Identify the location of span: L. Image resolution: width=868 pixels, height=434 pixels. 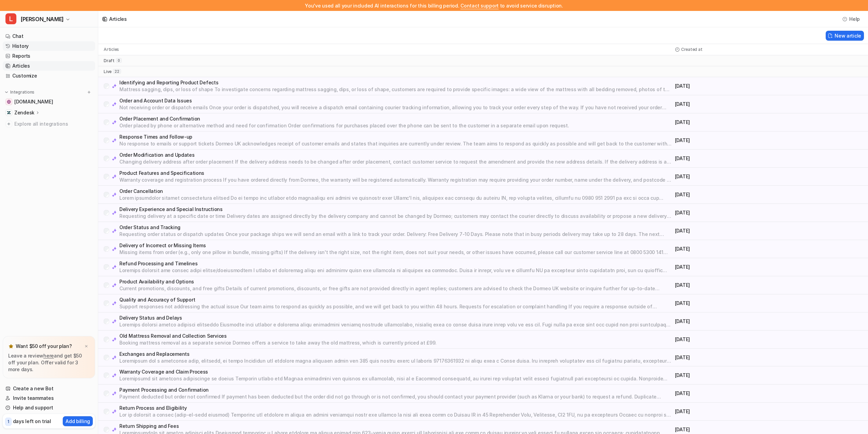
(11, 19).